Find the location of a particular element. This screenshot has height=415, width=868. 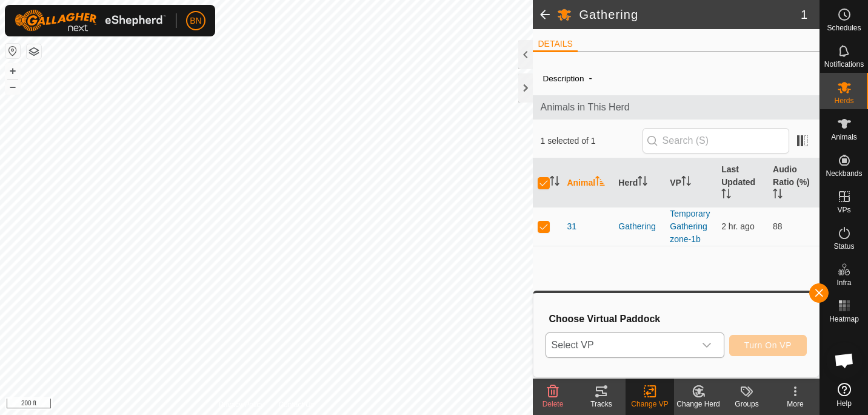

span: Neckbands is located at coordinates (844, 173).